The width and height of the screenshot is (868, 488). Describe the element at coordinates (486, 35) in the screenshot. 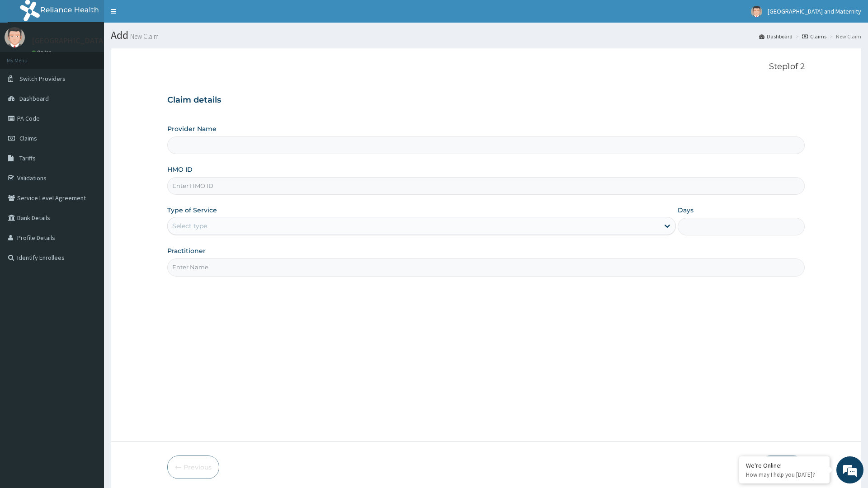

I see `h1: Add` at that location.